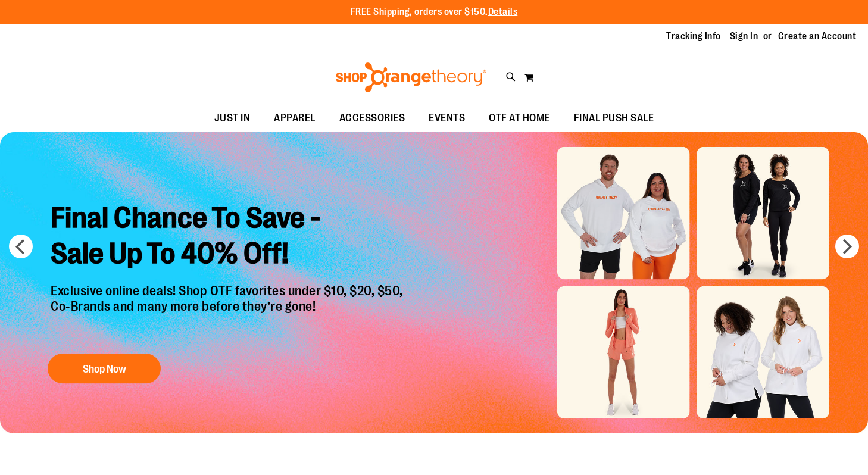  Describe the element at coordinates (744, 36) in the screenshot. I see `a: Sign In` at that location.